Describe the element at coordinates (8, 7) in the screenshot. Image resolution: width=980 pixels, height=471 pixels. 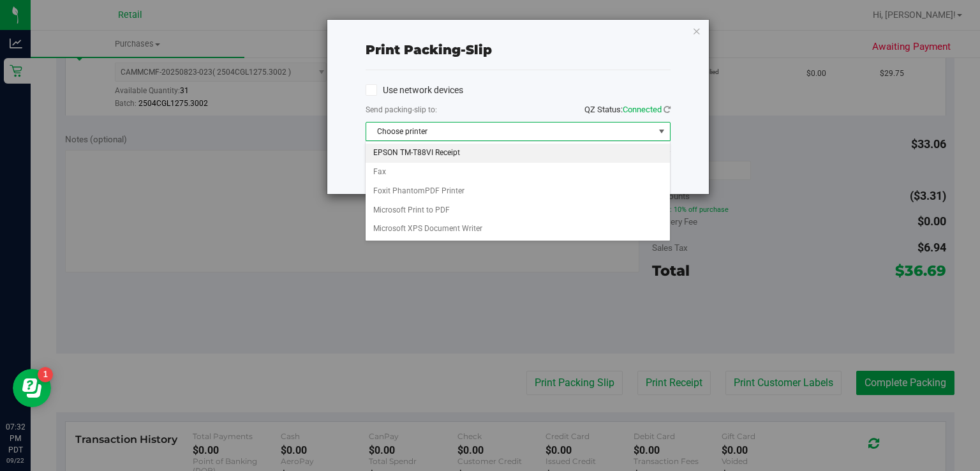
I see `span: 1` at that location.